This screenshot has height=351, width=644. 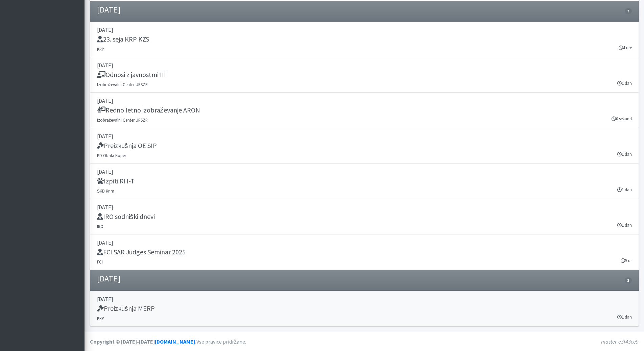 What do you see at coordinates (149, 110) in the screenshot?
I see `h5: Redno letno izobraževanje ARON` at bounding box center [149, 110].